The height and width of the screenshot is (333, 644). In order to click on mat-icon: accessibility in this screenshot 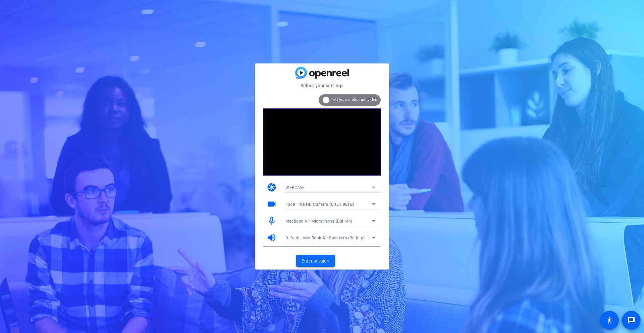, I will do `click(609, 320)`.